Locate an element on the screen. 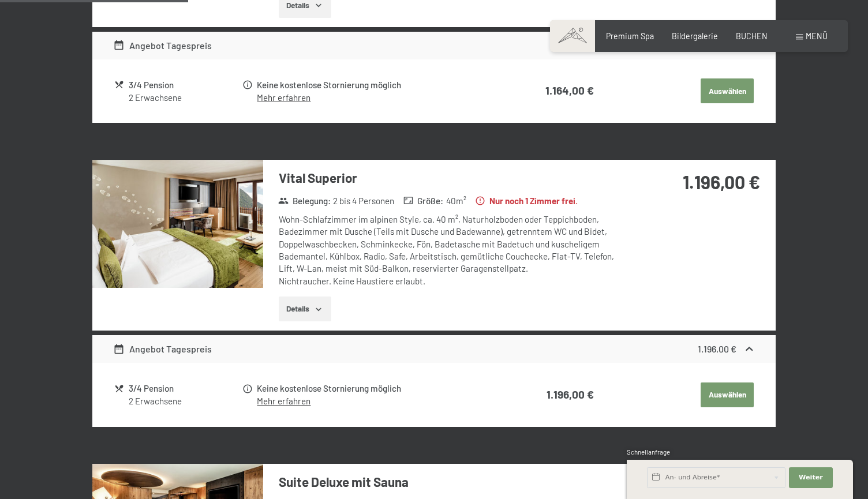 Image resolution: width=868 pixels, height=499 pixels. a: Bildergalerie is located at coordinates (695, 36).